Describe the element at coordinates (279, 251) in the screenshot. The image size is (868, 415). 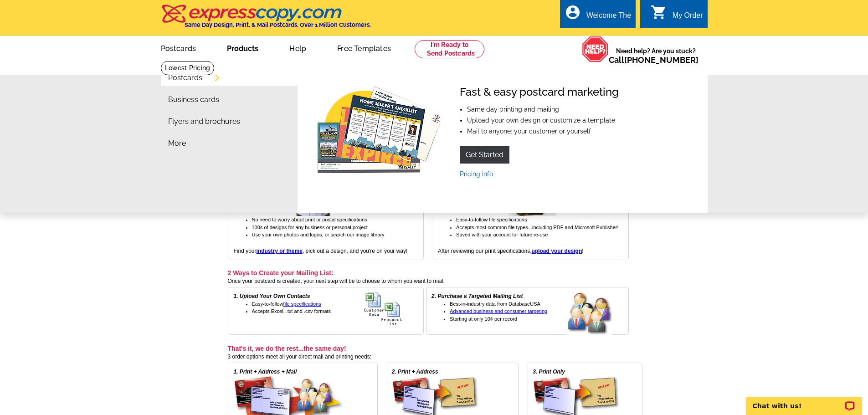
I see `strong: industry or theme` at that location.